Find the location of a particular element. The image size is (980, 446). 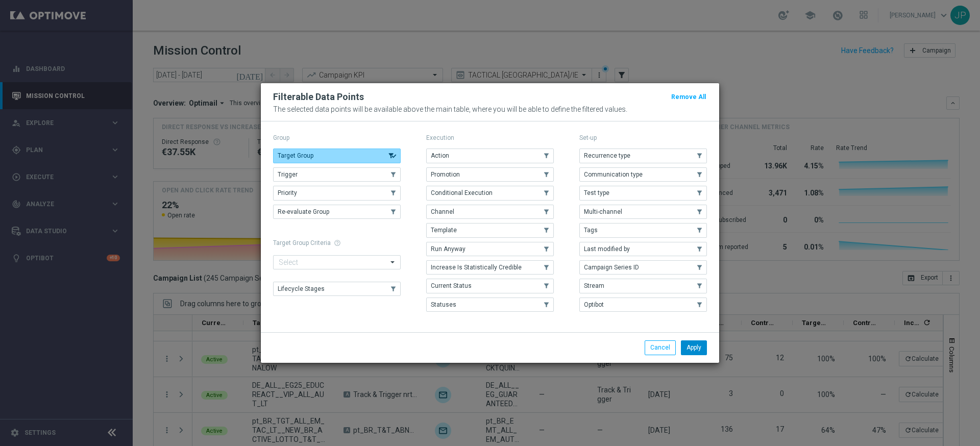

span: Priority is located at coordinates (287, 193).